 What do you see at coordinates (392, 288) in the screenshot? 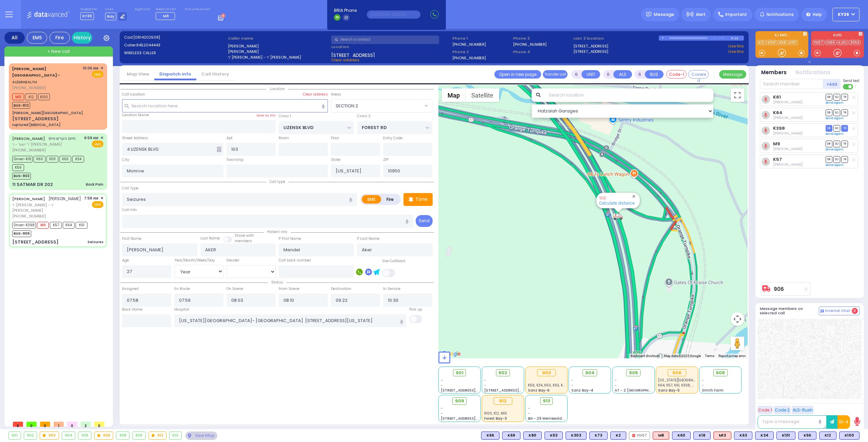
I see `label: In Service` at bounding box center [392, 288].